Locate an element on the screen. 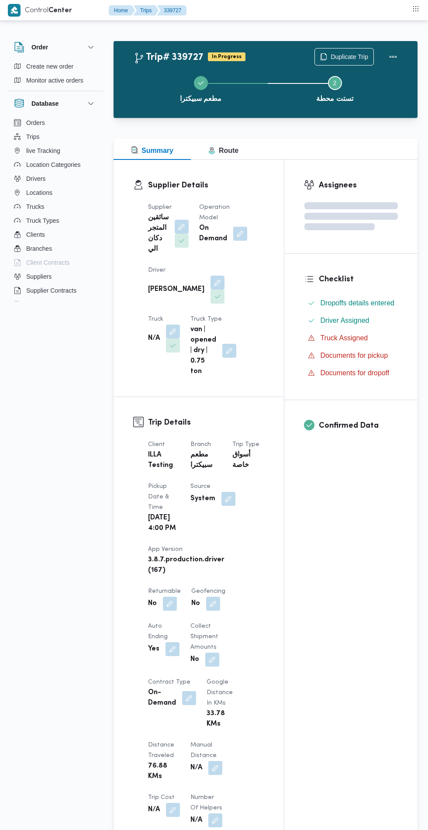 The width and height of the screenshot is (428, 830). span: Duplicate Trip is located at coordinates (349, 57).